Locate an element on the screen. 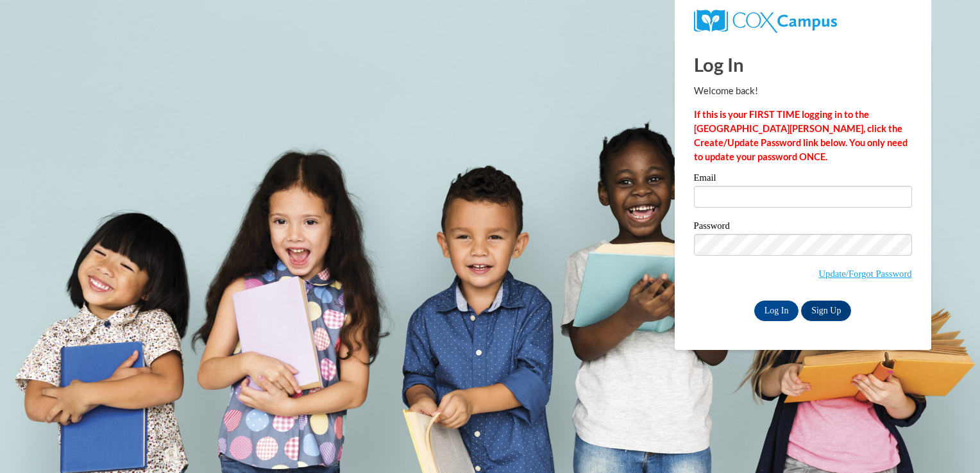 Image resolution: width=980 pixels, height=473 pixels. a: Sign Up is located at coordinates (826, 311).